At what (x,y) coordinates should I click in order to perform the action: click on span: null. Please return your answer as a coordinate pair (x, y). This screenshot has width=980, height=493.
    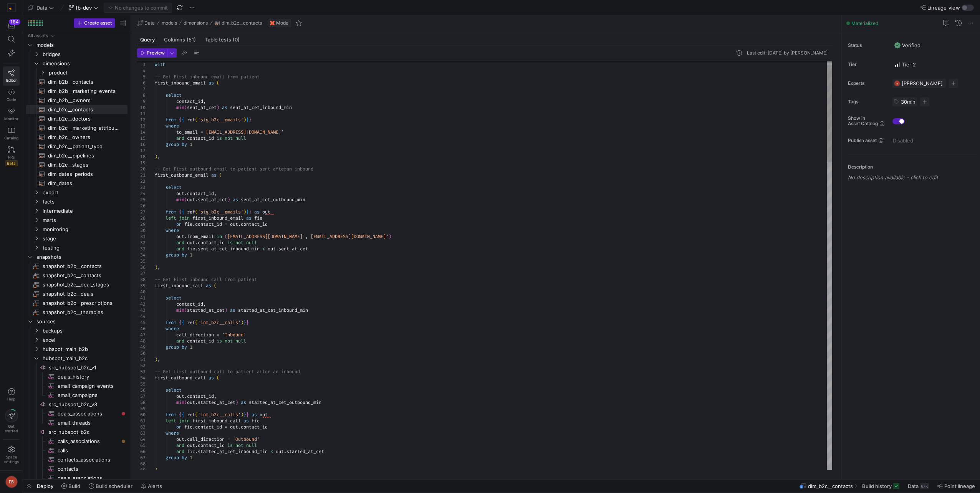
    Looking at the image, I should click on (241, 138).